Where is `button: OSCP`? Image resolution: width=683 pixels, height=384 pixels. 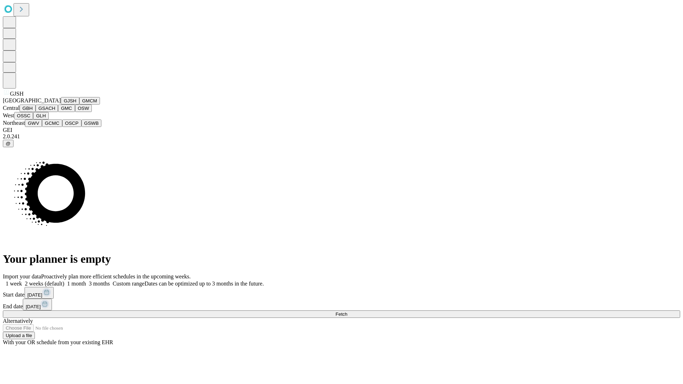
button: OSCP is located at coordinates (72, 123).